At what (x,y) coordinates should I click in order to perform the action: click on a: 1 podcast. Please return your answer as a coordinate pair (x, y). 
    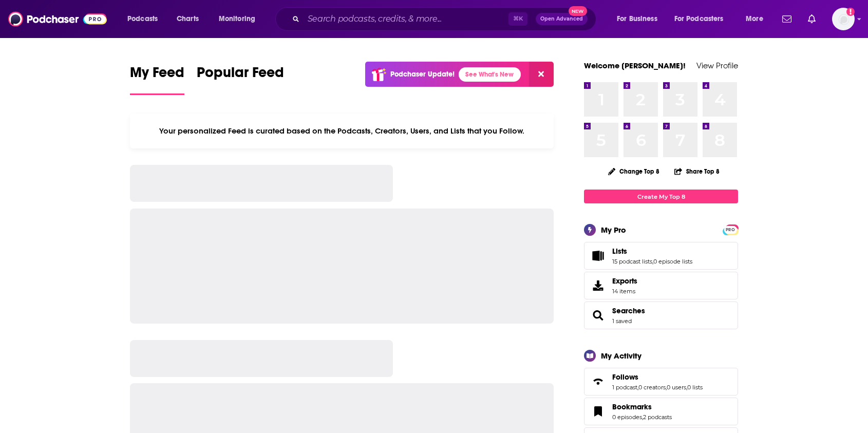
    Looking at the image, I should click on (624, 387).